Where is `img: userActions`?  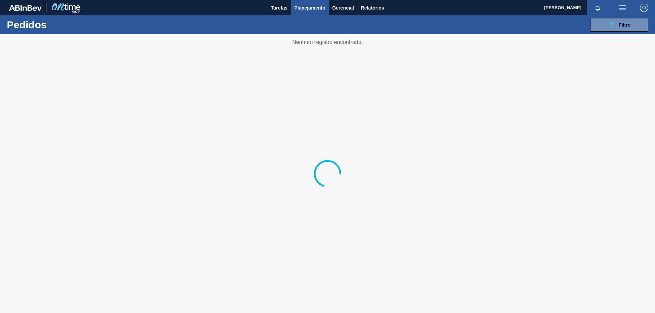
img: userActions is located at coordinates (622, 8).